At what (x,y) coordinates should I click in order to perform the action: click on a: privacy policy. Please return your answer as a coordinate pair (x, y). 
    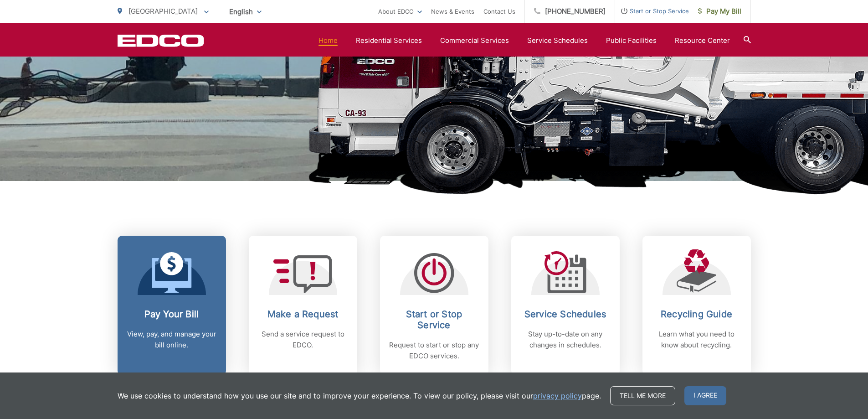
    Looking at the image, I should click on (558, 396).